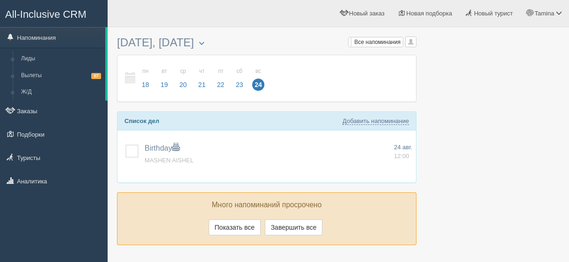  Describe the element at coordinates (54, 13) in the screenshot. I see `a: All-Inclusive CRM` at that location.